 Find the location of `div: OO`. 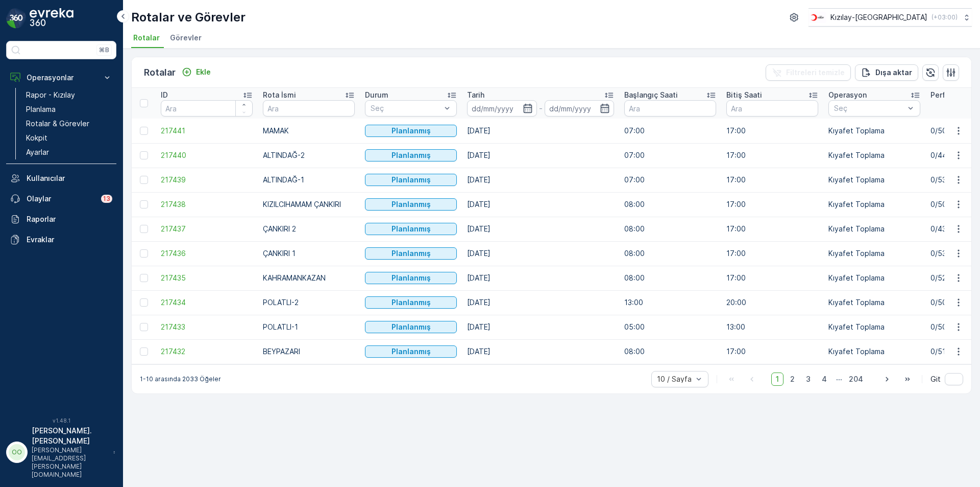

div: OO is located at coordinates (17, 452).